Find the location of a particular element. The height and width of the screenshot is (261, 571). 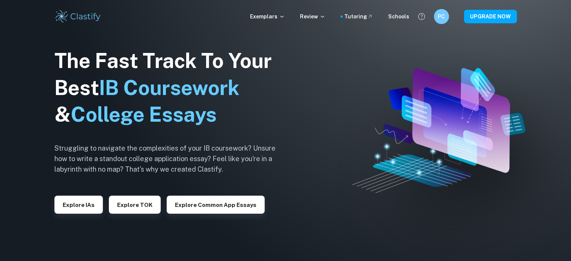

p: Exemplars is located at coordinates (268, 17).